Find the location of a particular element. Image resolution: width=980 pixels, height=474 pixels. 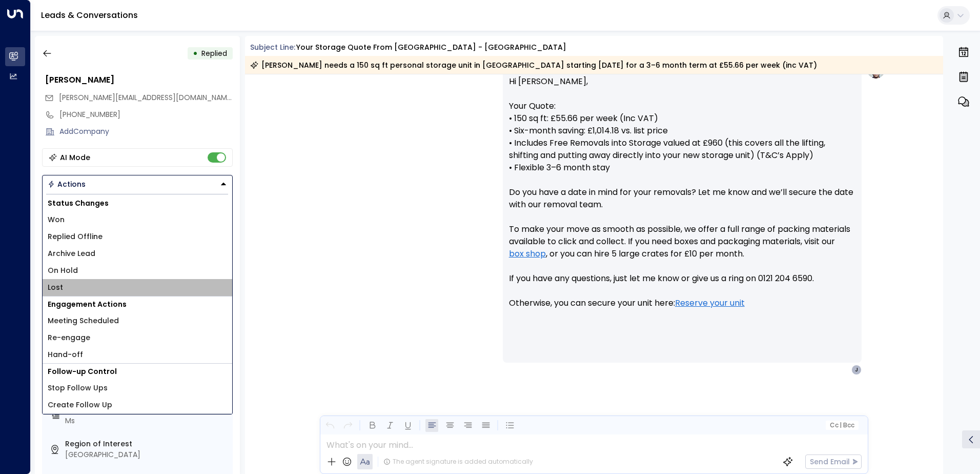

a: box shop is located at coordinates (527, 254).